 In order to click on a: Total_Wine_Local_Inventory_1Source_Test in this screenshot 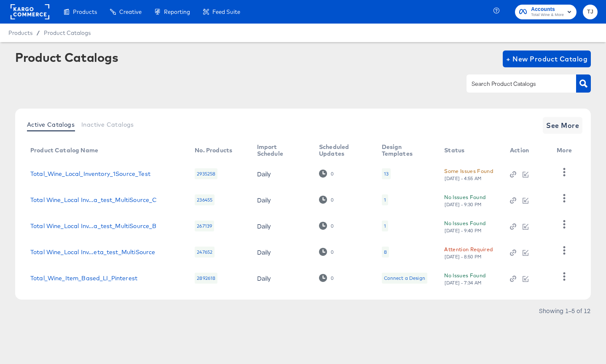, I will do `click(90, 174)`.